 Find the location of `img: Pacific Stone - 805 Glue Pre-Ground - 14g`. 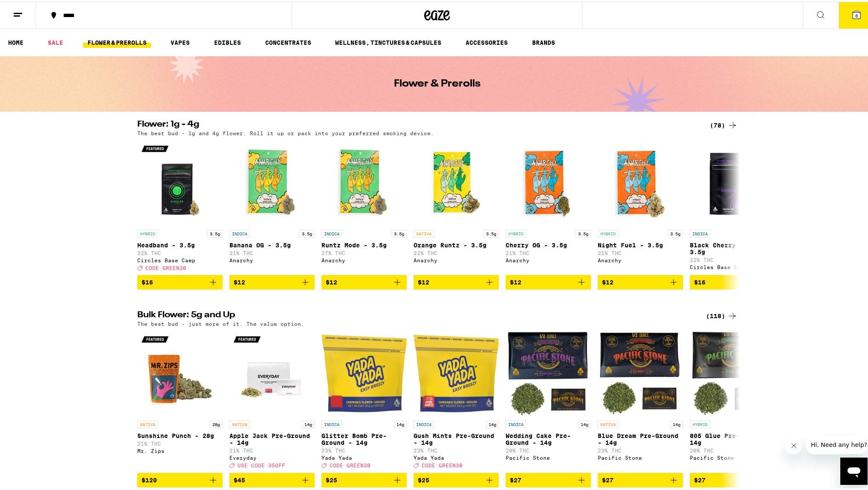

img: Pacific Stone - 805 Glue Pre-Ground - 14g is located at coordinates (733, 372).